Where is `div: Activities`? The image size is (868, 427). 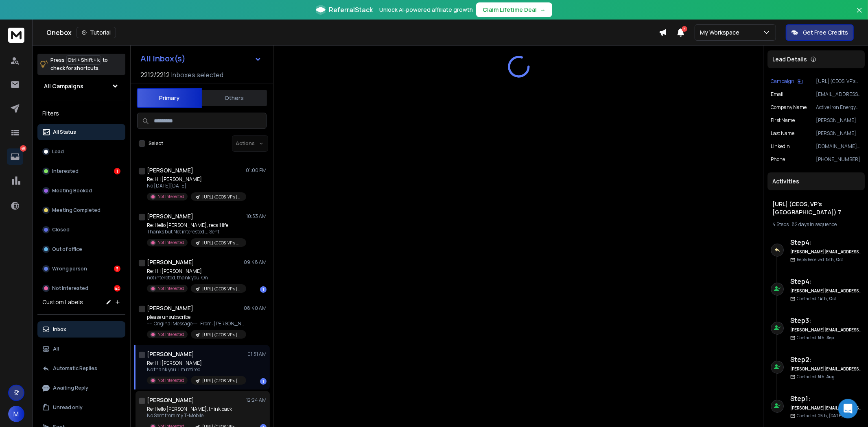 div: Activities is located at coordinates (816, 181).